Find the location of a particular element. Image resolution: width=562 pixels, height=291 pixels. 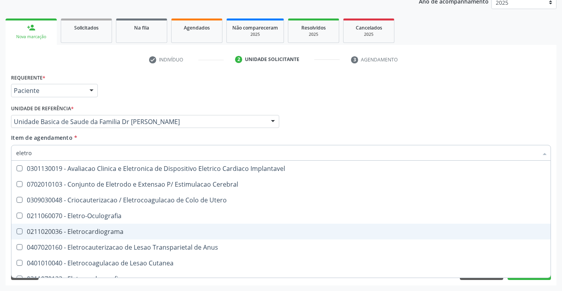

span: Solicitados is located at coordinates (86, 28).